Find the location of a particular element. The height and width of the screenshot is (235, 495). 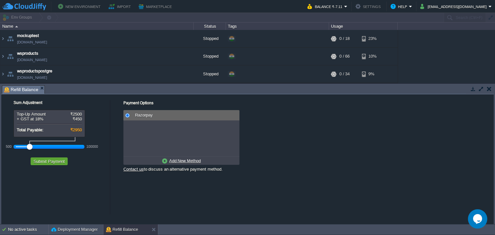

a: wsproducts is located at coordinates (28, 54).